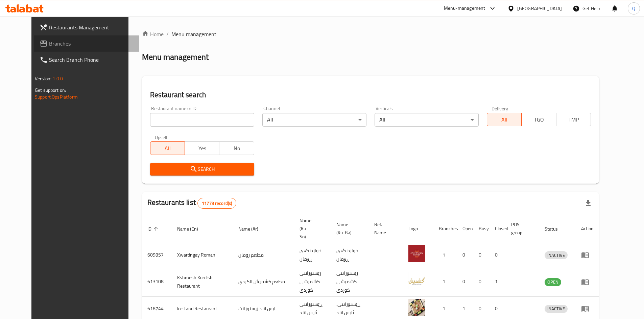  What do you see at coordinates (91, 44) in the screenshot?
I see `span: Branches` at bounding box center [91, 44].